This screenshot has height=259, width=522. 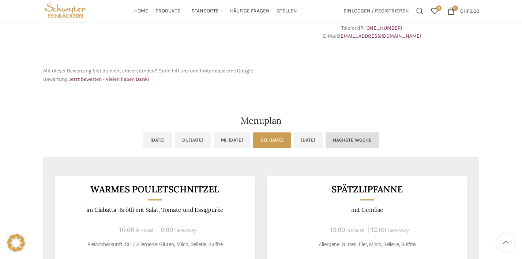 I want to click on h3: Warmes Pouletschnitzel, so click(x=155, y=189).